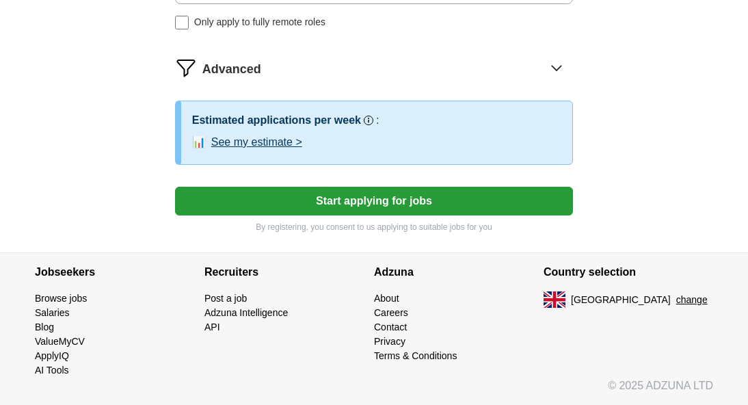 This screenshot has height=405, width=748. Describe the element at coordinates (256, 142) in the screenshot. I see `button: See my estimate >` at that location.